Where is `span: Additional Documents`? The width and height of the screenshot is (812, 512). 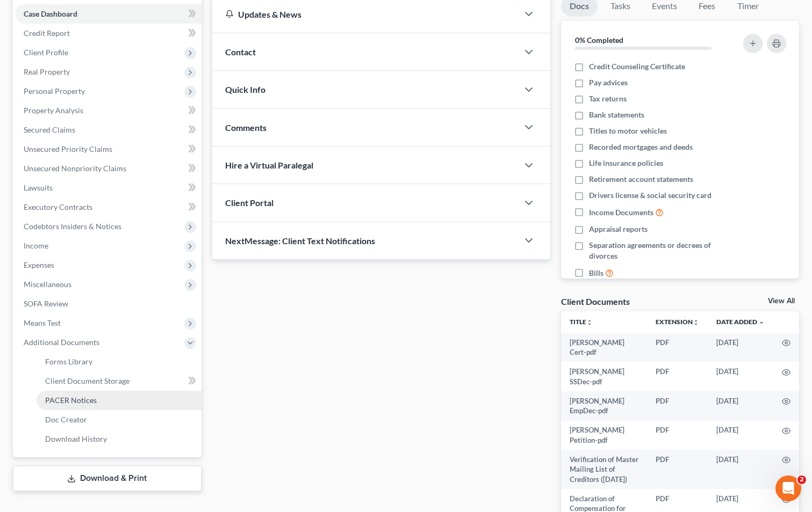
span: Additional Documents is located at coordinates (61, 342).